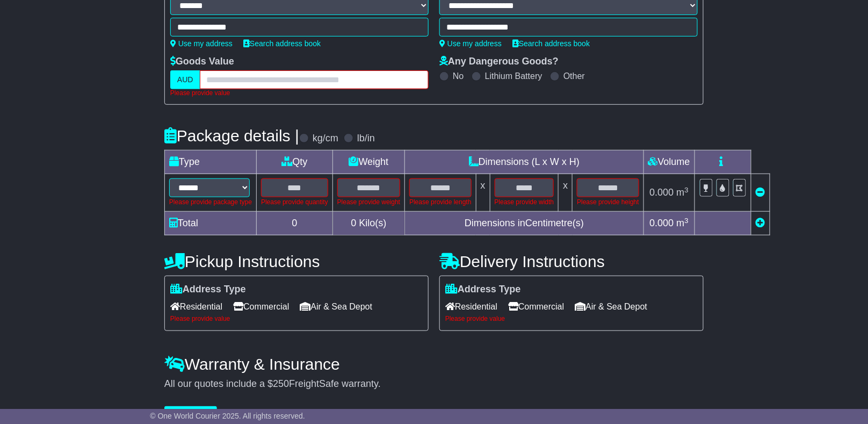  I want to click on div: Please provide quantity, so click(294, 202).